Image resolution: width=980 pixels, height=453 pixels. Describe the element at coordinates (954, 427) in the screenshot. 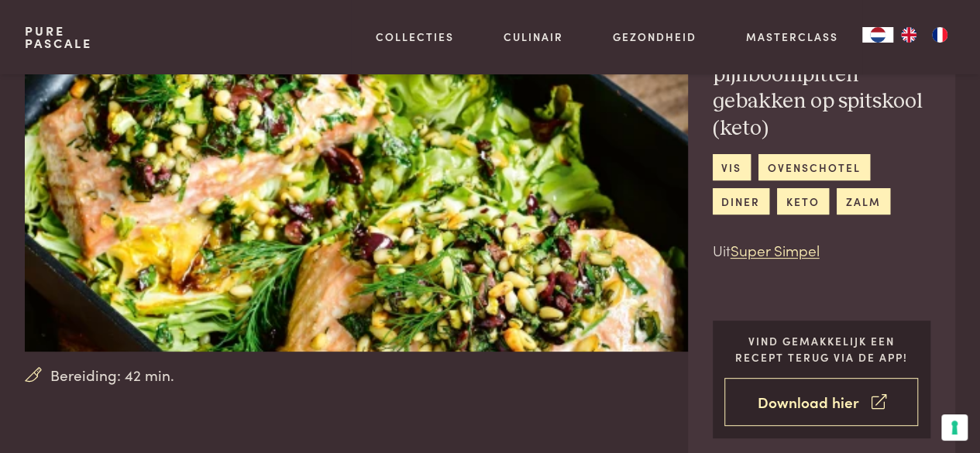

I see `button: Uw voorkeuren voor toestemming voor trackingtechnologieën` at that location.